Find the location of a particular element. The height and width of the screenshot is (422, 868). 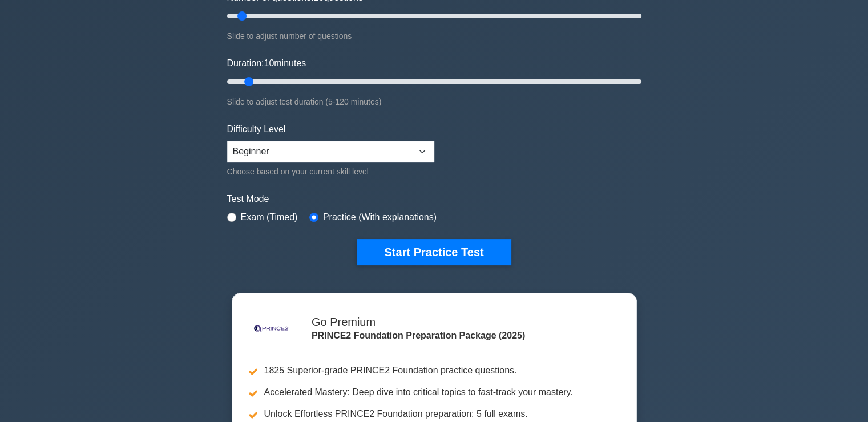

div: Slide to adjust test duration (5-120 minutes) is located at coordinates (434, 102).